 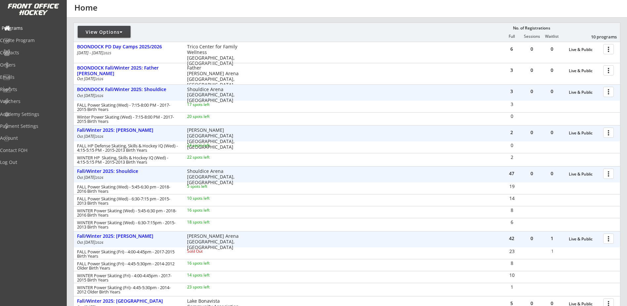 I want to click on div: 23 spots left, so click(x=208, y=287).